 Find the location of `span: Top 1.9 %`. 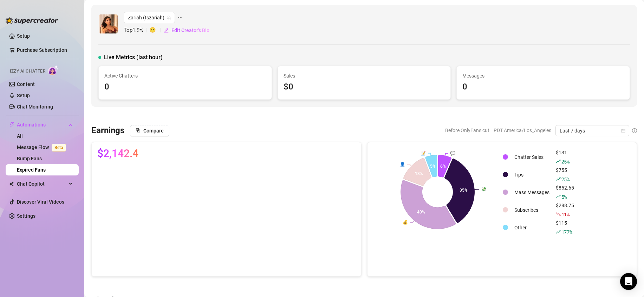

span: Top 1.9 % is located at coordinates (137, 30).